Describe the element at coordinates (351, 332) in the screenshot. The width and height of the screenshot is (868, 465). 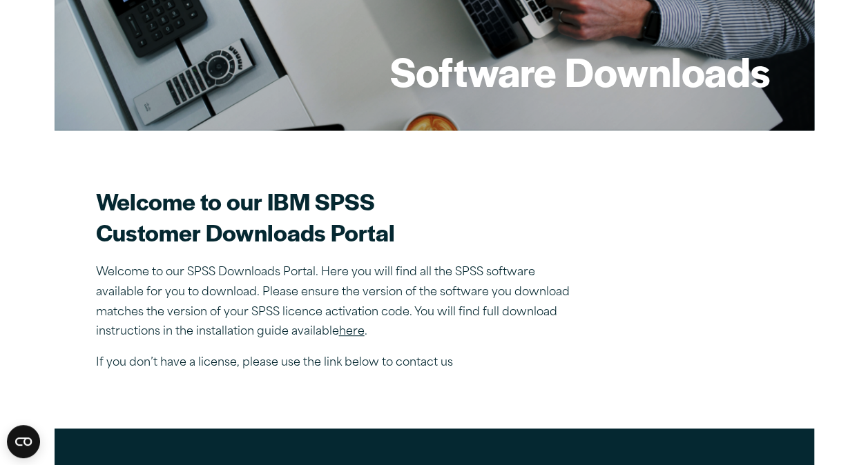
I see `a: here` at that location.